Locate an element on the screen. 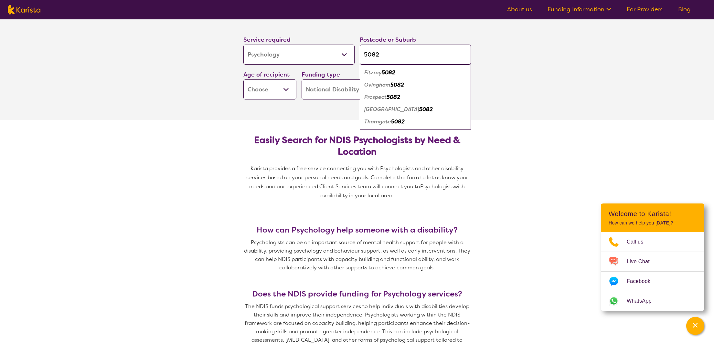 The height and width of the screenshot is (343, 714). div: Thorngate 5082 is located at coordinates (415, 122).